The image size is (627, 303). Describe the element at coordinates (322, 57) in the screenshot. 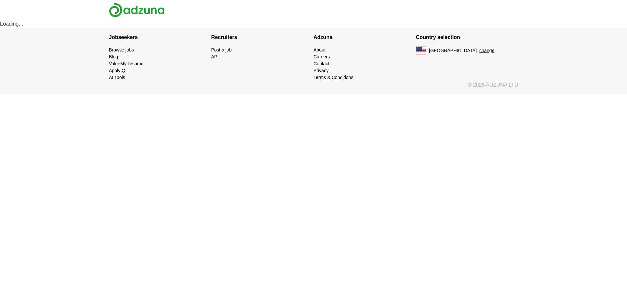

I see `a: Careers` at that location.